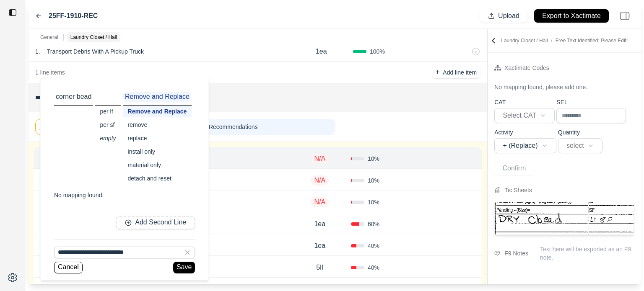  What do you see at coordinates (592, 41) in the screenshot?
I see `span: Free Text Identified: Please Edit!` at bounding box center [592, 41].